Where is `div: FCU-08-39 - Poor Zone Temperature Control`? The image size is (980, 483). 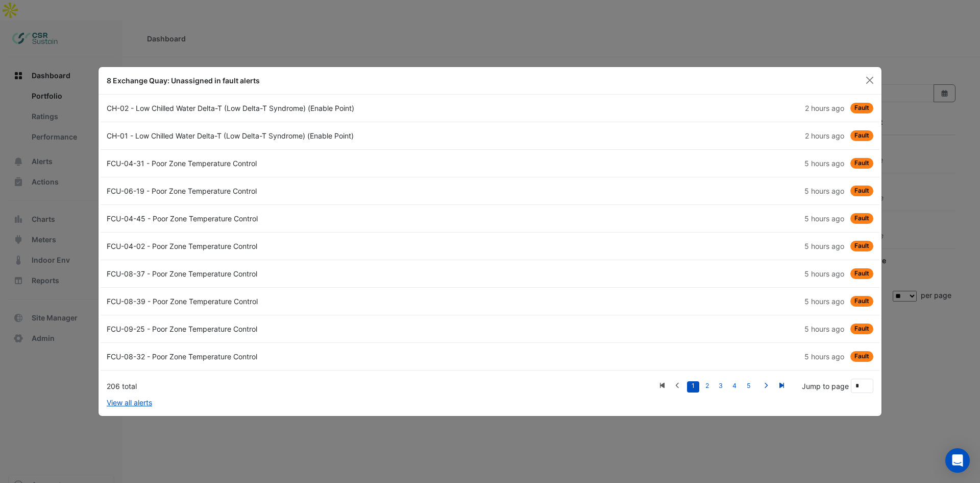 div: FCU-08-39 - Poor Zone Temperature Control is located at coordinates (295, 301).